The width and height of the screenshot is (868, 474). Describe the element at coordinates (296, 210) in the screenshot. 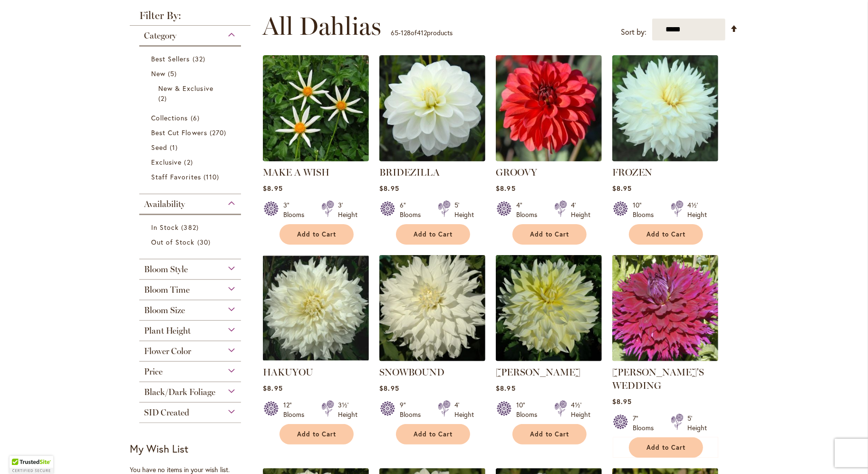

I see `div: 3" Blooms` at that location.